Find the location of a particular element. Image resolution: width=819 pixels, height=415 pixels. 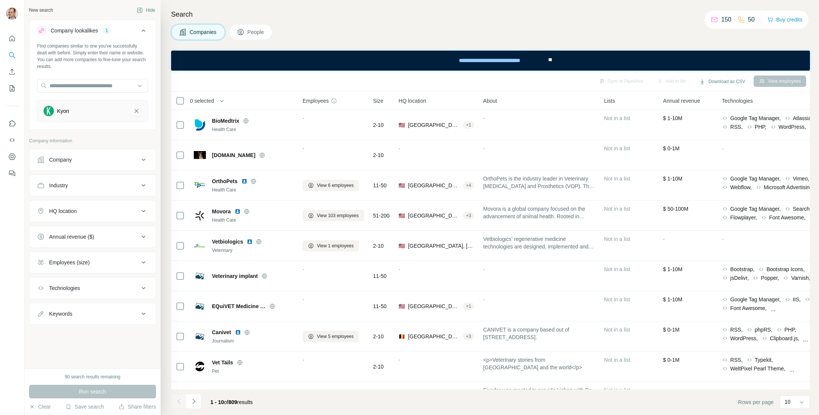

button: View 1 employees is located at coordinates (330, 246).